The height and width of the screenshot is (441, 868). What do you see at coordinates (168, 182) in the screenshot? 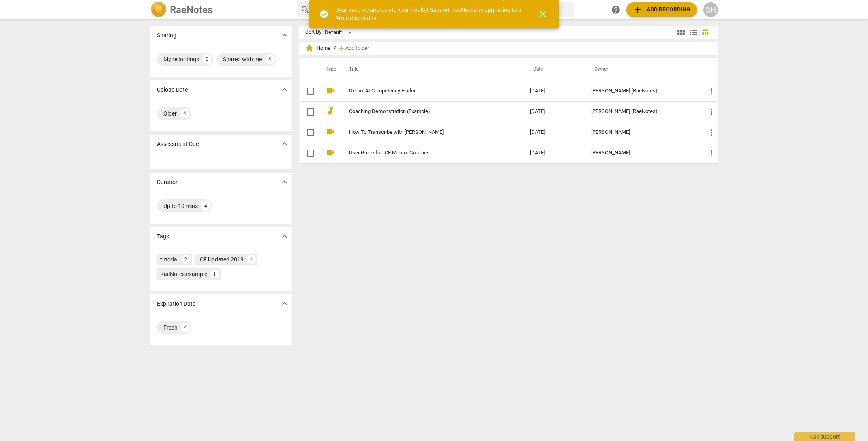
I see `p: Duration` at bounding box center [168, 182].